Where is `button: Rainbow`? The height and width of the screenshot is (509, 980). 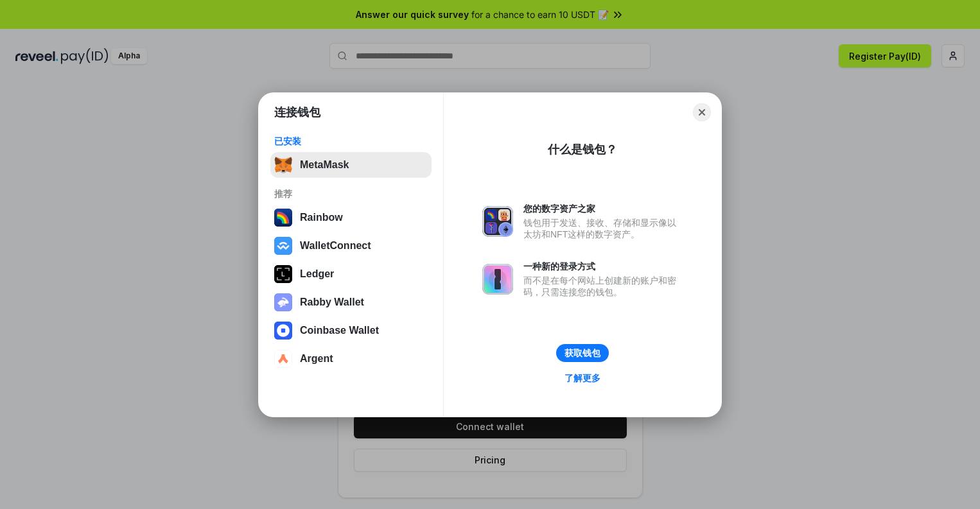 button: Rainbow is located at coordinates (351, 217).